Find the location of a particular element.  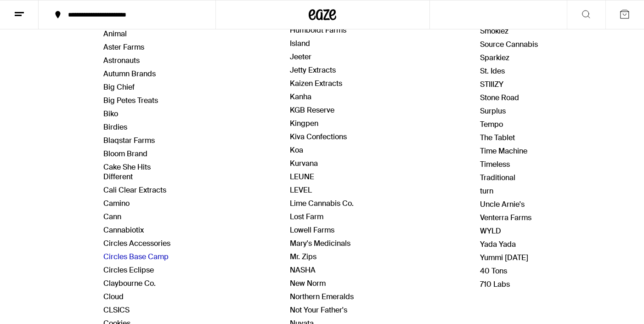

a: LEUNE is located at coordinates (302, 176).